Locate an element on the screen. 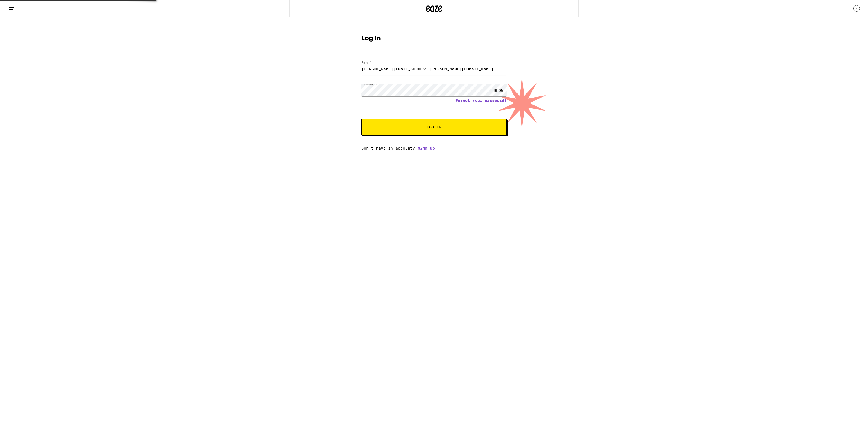 The width and height of the screenshot is (868, 434). span: Hi. Need any help? is located at coordinates (21, 6).